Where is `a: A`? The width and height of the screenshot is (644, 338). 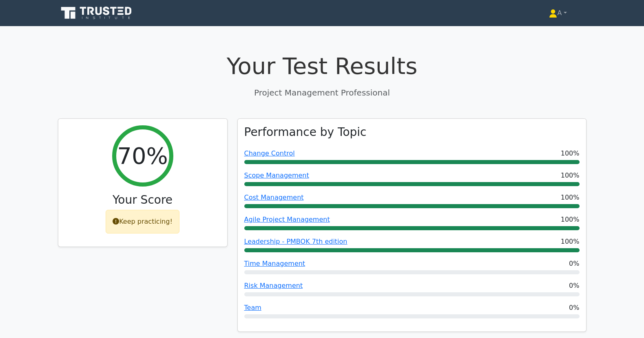
a: A is located at coordinates (558, 13).